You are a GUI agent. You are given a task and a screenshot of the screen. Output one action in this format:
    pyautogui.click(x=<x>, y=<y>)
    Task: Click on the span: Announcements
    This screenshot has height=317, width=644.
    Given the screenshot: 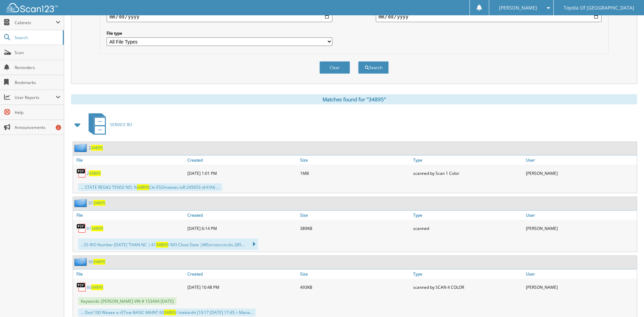 What is the action you would take?
    pyautogui.click(x=37, y=127)
    